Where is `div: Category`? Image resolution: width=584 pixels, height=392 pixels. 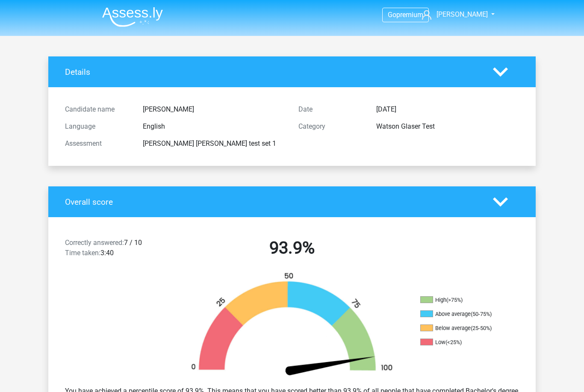 div: Category is located at coordinates (331, 127).